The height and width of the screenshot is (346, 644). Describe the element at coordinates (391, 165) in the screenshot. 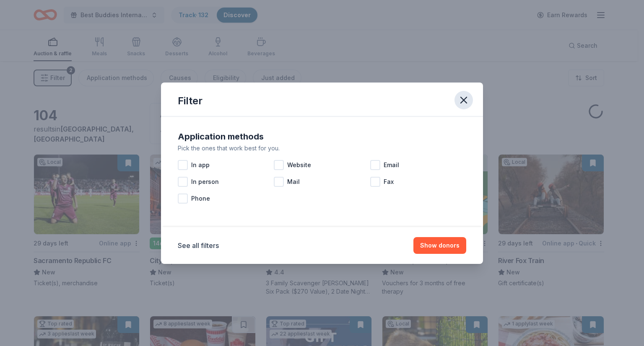

I see `span: Email` at that location.